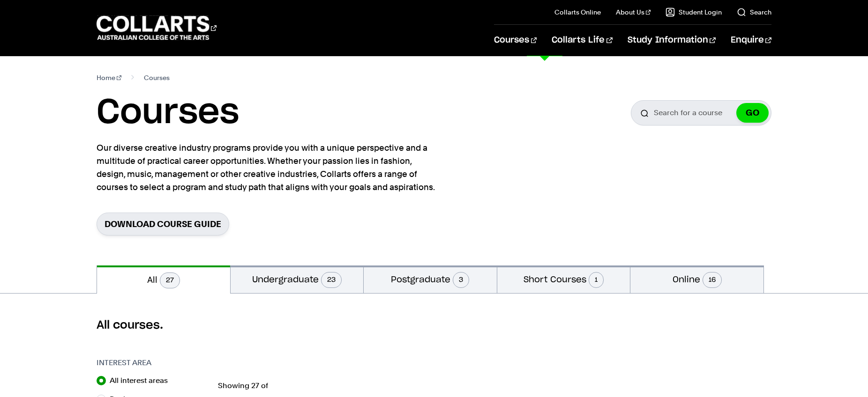 The width and height of the screenshot is (868, 397). I want to click on span: 23, so click(332, 280).